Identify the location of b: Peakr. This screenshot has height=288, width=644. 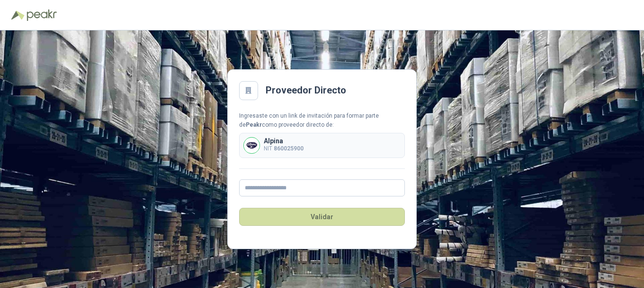
(254, 125).